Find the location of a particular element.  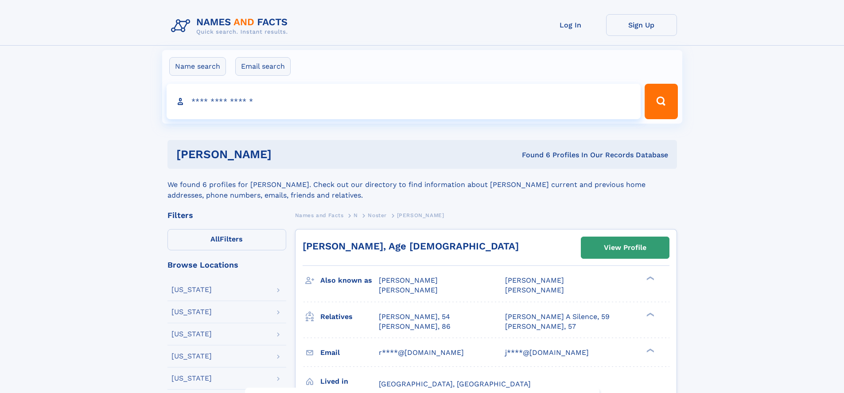

a: Noster is located at coordinates (377, 215).